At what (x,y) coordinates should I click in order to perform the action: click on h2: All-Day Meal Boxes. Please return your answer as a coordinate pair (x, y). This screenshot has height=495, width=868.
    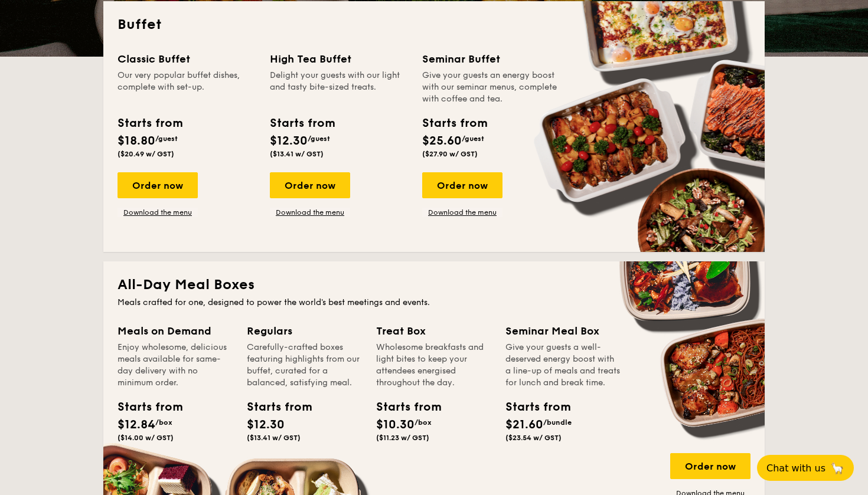
    Looking at the image, I should click on (434, 285).